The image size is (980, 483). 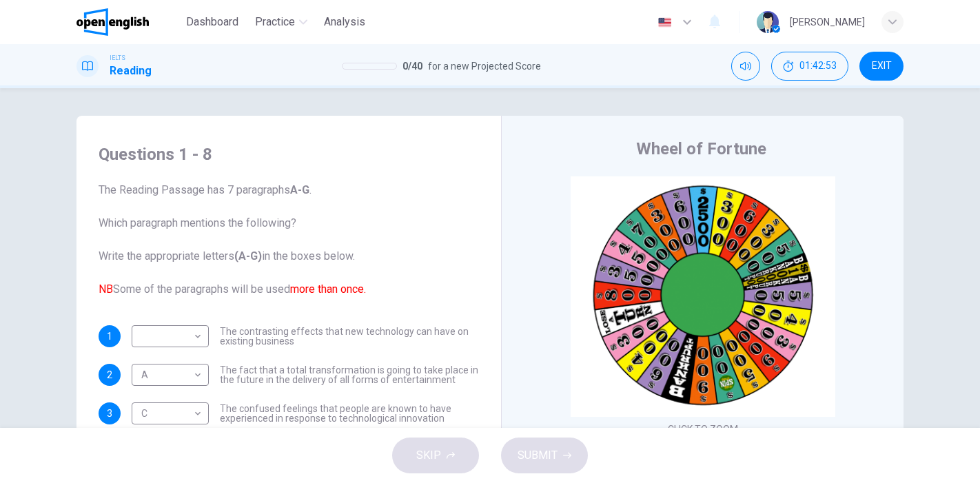 What do you see at coordinates (168, 413) in the screenshot?
I see `div: C` at bounding box center [168, 413].